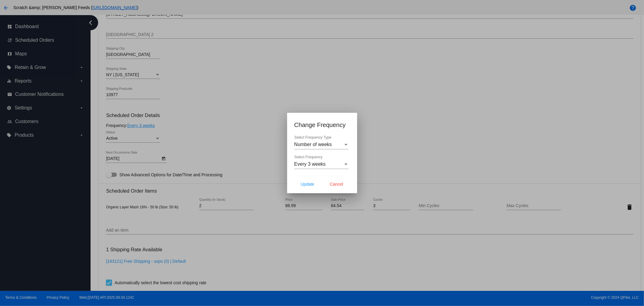  I want to click on span: Number of weeks, so click(313, 144).